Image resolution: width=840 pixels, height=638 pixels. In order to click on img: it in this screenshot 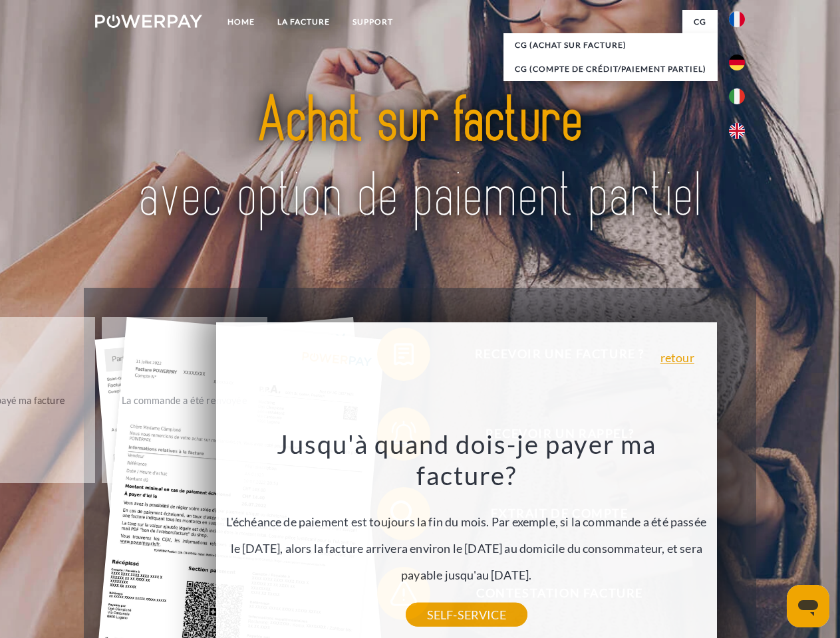, I will do `click(736, 97)`.